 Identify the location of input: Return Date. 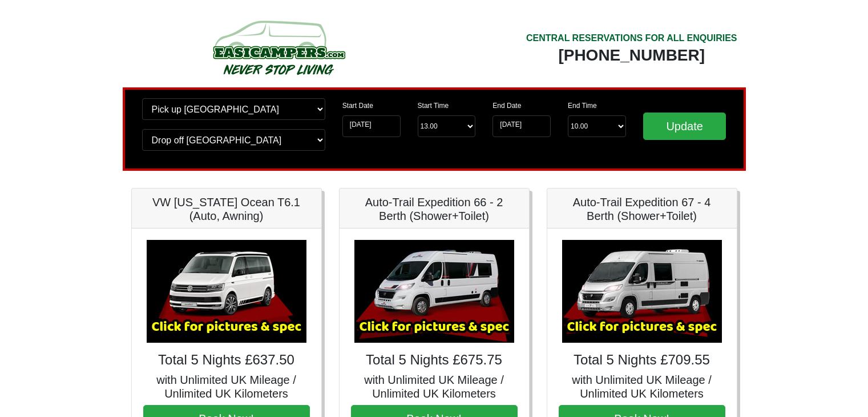
(522, 126).